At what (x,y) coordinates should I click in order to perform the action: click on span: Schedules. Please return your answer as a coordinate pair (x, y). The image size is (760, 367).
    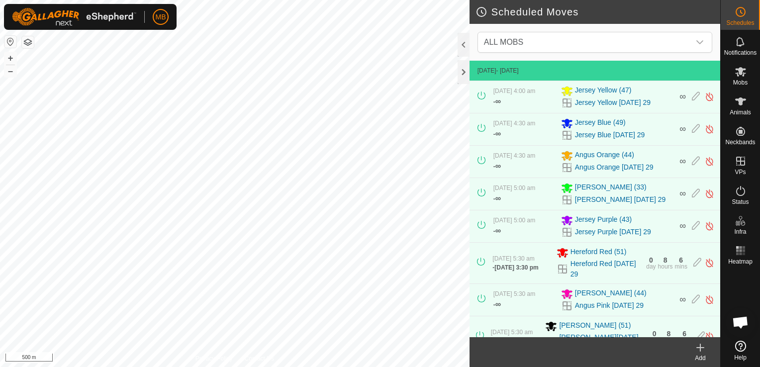
    Looking at the image, I should click on (740, 23).